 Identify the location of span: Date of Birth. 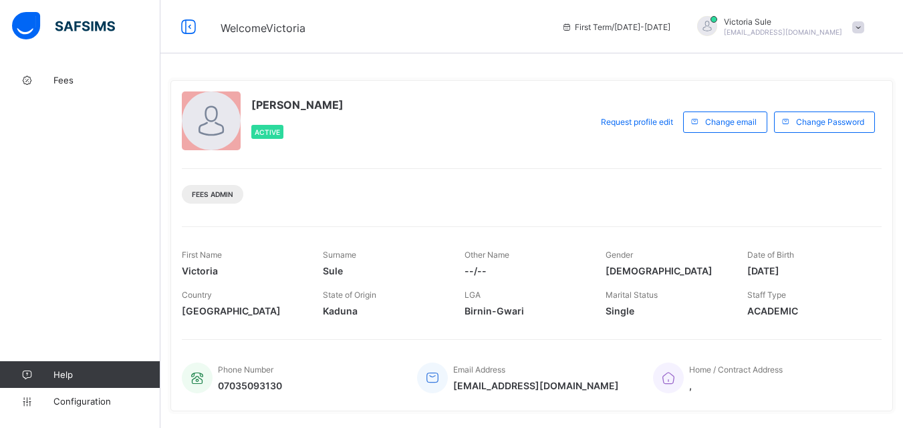
(770, 255).